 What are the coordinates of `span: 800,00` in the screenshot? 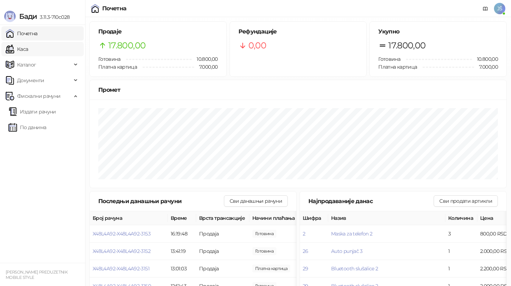 It's located at (265, 233).